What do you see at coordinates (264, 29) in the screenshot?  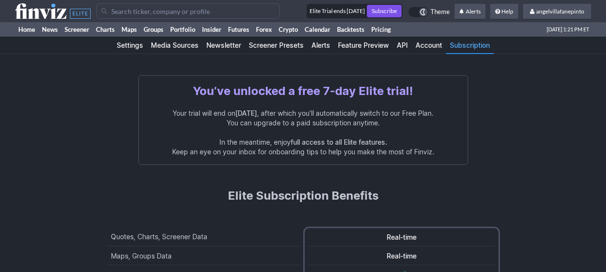 I see `a: Forex` at bounding box center [264, 29].